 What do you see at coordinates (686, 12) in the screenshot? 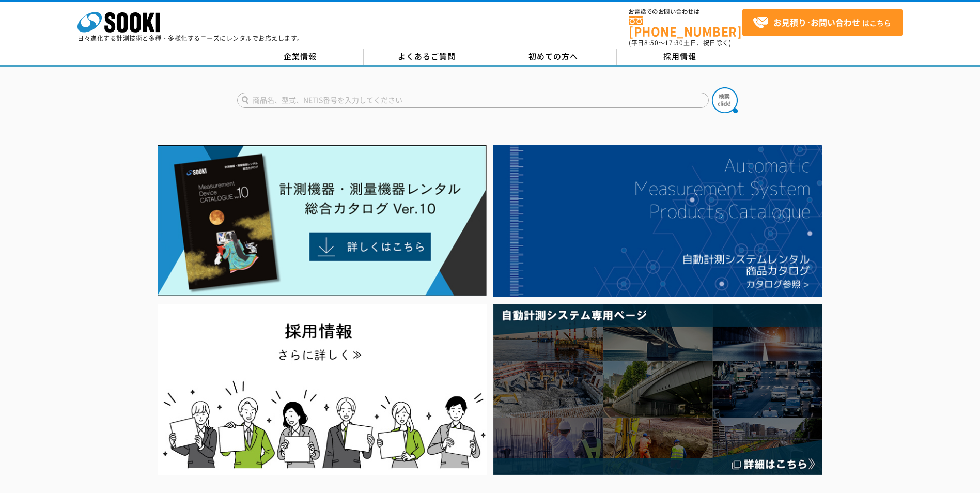
I see `span: お電話でのお問い合わせは` at bounding box center [686, 12].